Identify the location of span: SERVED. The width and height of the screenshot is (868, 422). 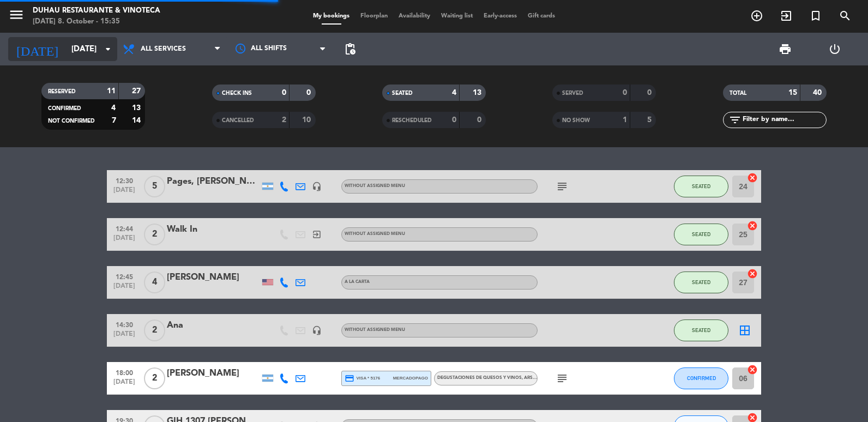
(572, 94).